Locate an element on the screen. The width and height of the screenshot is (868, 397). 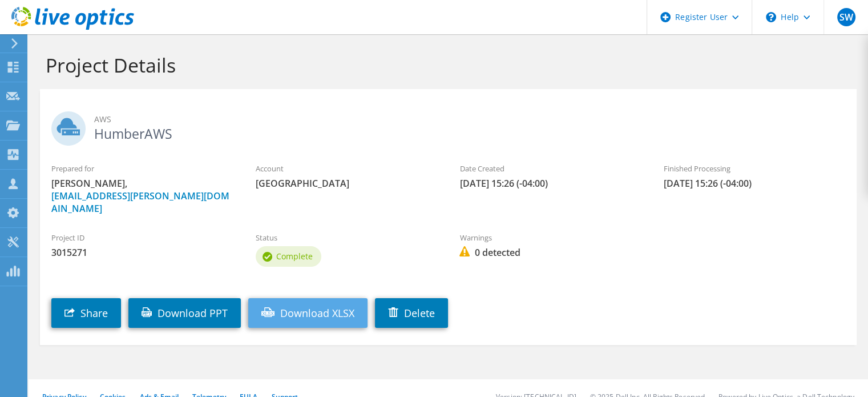
a: Delete is located at coordinates (411, 313).